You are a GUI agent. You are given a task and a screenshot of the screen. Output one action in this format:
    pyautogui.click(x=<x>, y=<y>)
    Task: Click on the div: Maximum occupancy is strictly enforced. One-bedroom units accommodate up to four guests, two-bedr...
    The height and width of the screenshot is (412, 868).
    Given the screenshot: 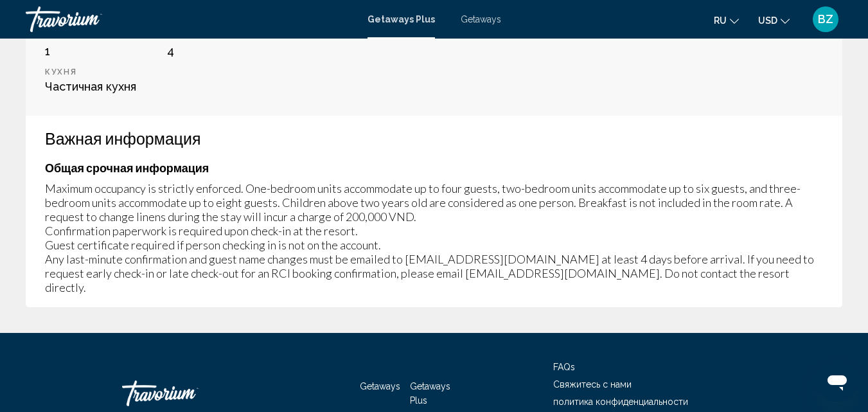 What is the action you would take?
    pyautogui.click(x=434, y=238)
    